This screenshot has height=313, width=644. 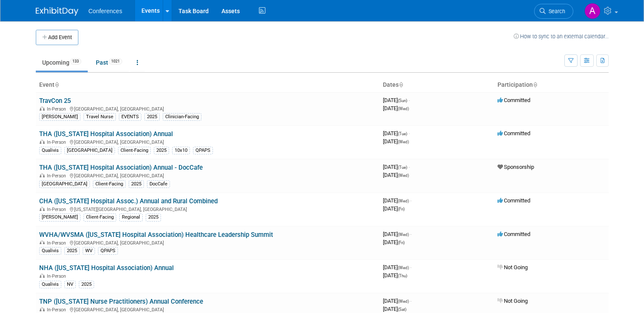 What do you see at coordinates (115, 61) in the screenshot?
I see `span: 1021` at bounding box center [115, 61].